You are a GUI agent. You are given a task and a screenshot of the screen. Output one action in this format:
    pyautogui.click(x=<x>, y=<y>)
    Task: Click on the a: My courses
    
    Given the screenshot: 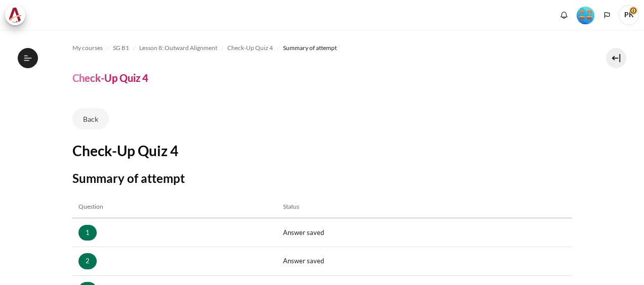 What is the action you would take?
    pyautogui.click(x=88, y=48)
    